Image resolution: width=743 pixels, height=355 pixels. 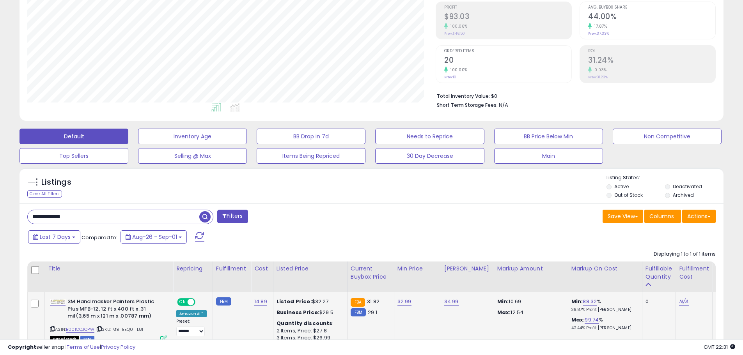 What do you see at coordinates (118, 347) in the screenshot?
I see `a: Privacy Policy` at bounding box center [118, 347].